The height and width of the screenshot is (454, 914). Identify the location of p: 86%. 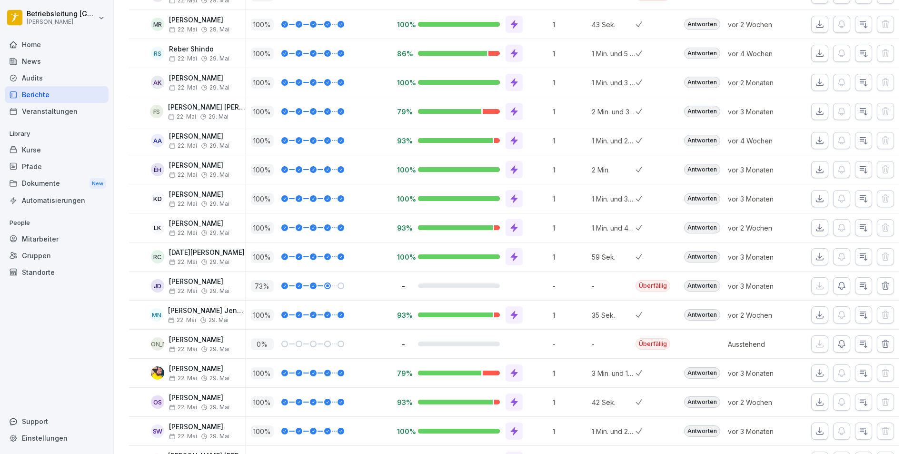
(404, 53).